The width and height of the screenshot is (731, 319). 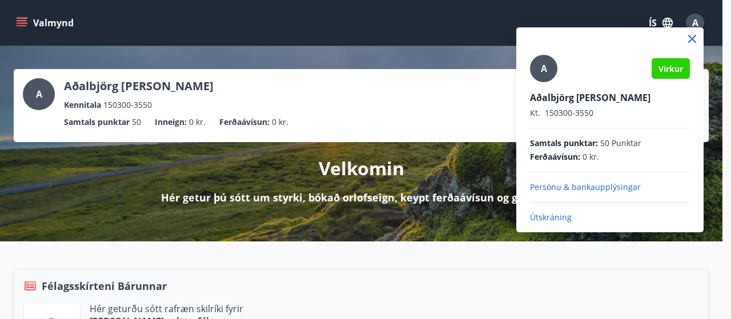 What do you see at coordinates (671, 69) in the screenshot?
I see `span: Virkur` at bounding box center [671, 69].